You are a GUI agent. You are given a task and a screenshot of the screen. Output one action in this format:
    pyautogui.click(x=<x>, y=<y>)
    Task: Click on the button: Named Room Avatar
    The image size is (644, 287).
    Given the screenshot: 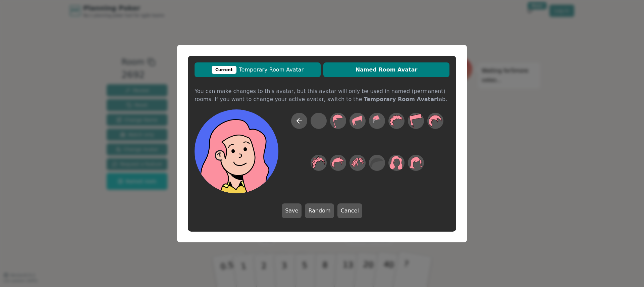 What is the action you would take?
    pyautogui.click(x=387, y=70)
    